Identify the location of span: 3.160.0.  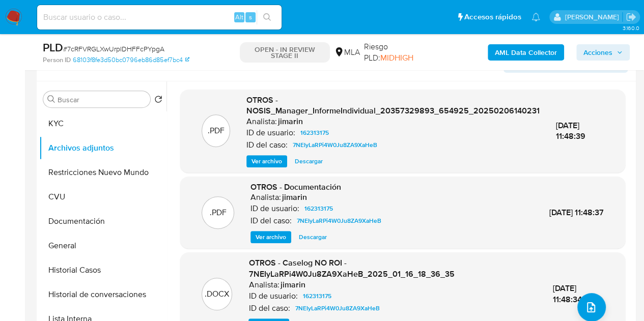
(630, 28).